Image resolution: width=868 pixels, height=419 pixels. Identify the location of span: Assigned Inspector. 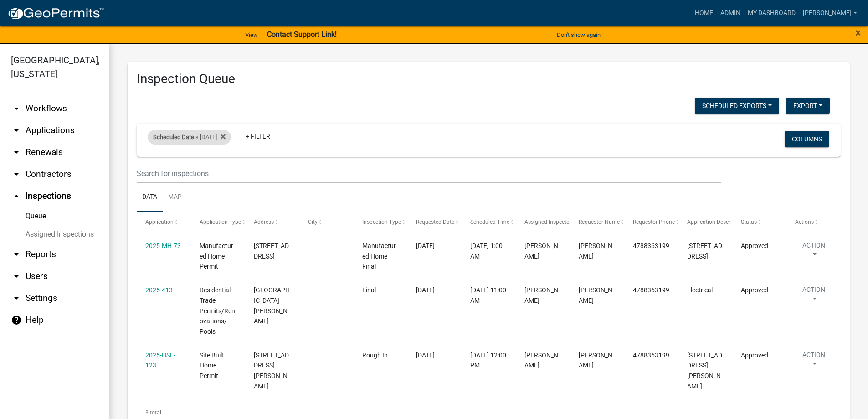
(548, 222).